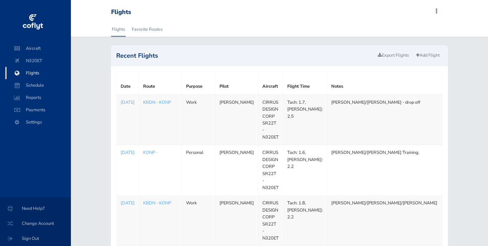 The height and width of the screenshot is (246, 488). What do you see at coordinates (199, 83) in the screenshot?
I see `th: Purpose` at bounding box center [199, 83].